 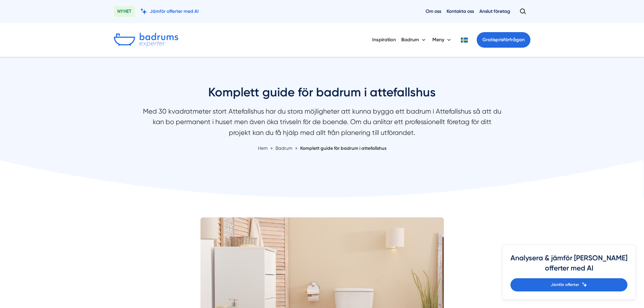 I want to click on span: Hem, so click(x=263, y=148).